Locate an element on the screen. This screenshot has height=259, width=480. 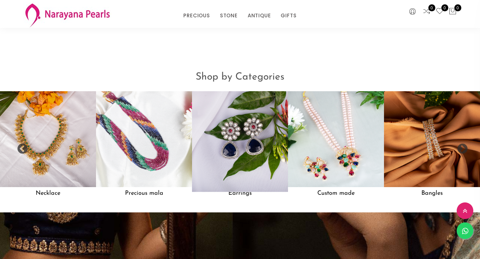
img: Precious mala is located at coordinates (144, 139).